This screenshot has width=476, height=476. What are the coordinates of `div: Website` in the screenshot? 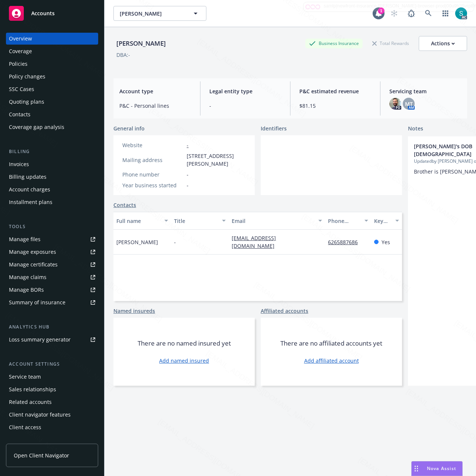 It's located at (153, 145).